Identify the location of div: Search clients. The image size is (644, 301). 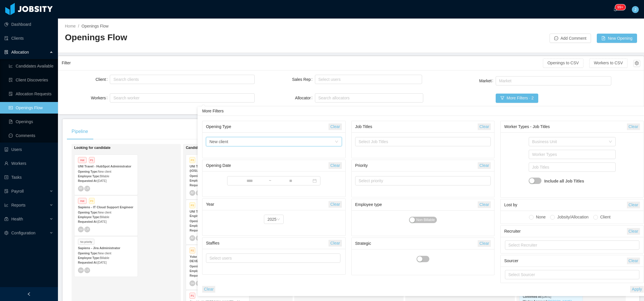
(181, 80).